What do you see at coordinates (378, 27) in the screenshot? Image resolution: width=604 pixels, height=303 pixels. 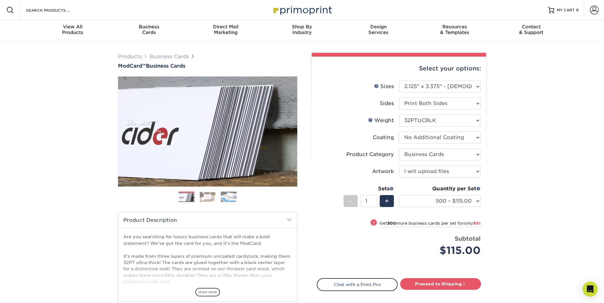 I see `span: Design` at bounding box center [378, 27].